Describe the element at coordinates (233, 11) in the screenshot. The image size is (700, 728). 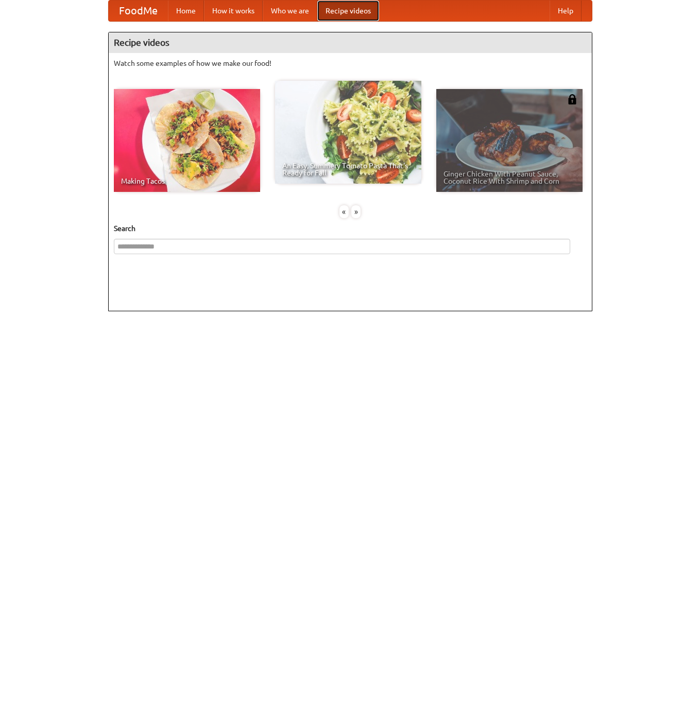
I see `a: How it works` at that location.